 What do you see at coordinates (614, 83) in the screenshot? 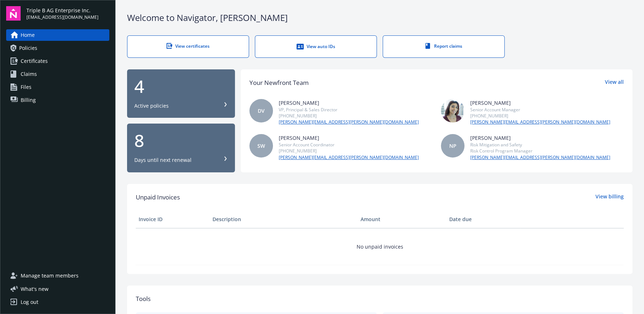
I see `a: View all` at bounding box center [614, 83].